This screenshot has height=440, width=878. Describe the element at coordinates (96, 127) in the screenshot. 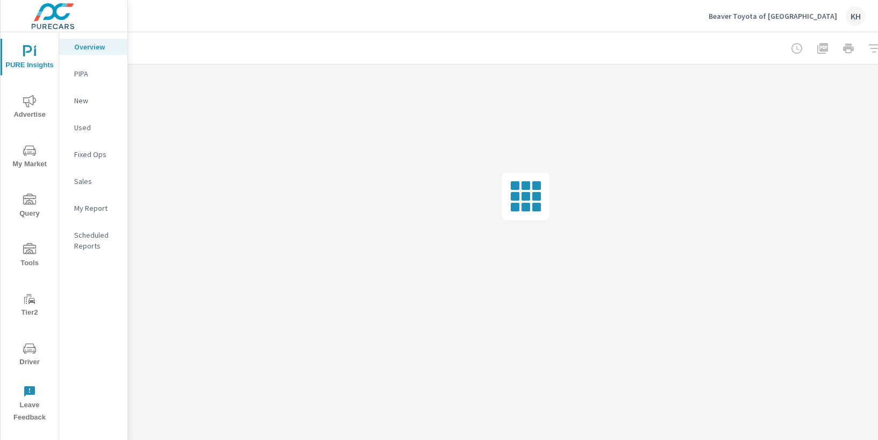

I see `p: Used` at that location.